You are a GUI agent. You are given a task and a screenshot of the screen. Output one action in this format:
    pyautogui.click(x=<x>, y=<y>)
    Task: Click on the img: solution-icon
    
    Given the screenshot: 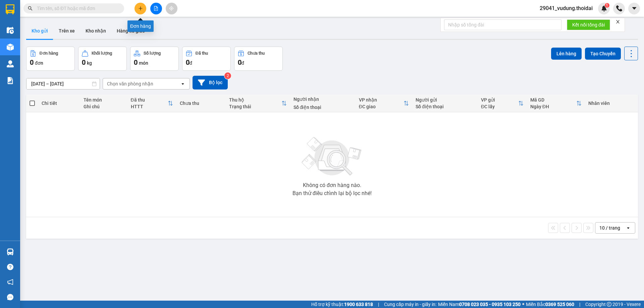 What is the action you would take?
    pyautogui.click(x=10, y=80)
    